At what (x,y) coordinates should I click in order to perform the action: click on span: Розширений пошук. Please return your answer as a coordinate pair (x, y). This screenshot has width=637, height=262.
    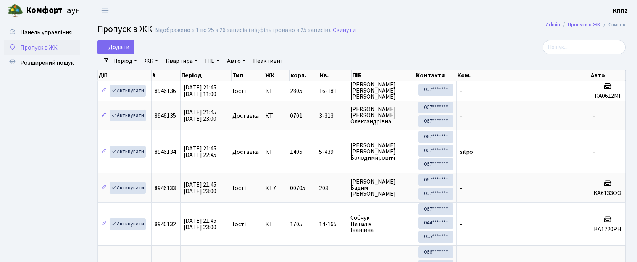
    Looking at the image, I should click on (47, 63).